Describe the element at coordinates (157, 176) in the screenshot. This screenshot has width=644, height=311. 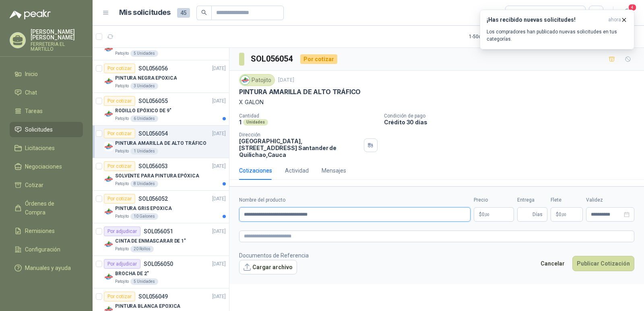
I see `p: SOLVENTE PARA PINTURA EPÓXICA` at that location.